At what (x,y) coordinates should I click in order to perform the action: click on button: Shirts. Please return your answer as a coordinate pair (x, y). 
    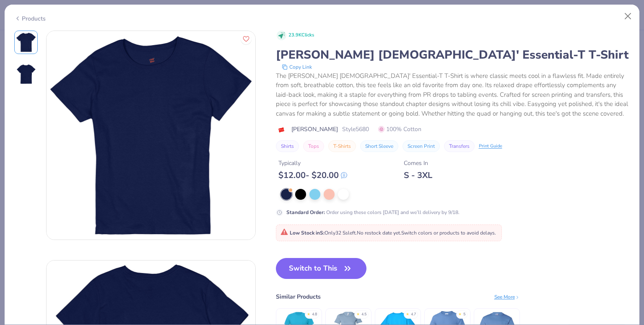
    Looking at the image, I should click on (287, 146).